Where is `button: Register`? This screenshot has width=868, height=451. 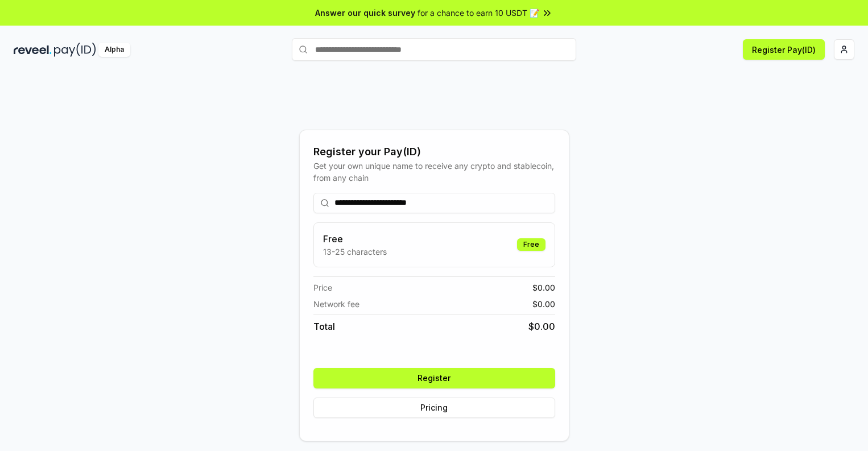
button: Register is located at coordinates (434, 378).